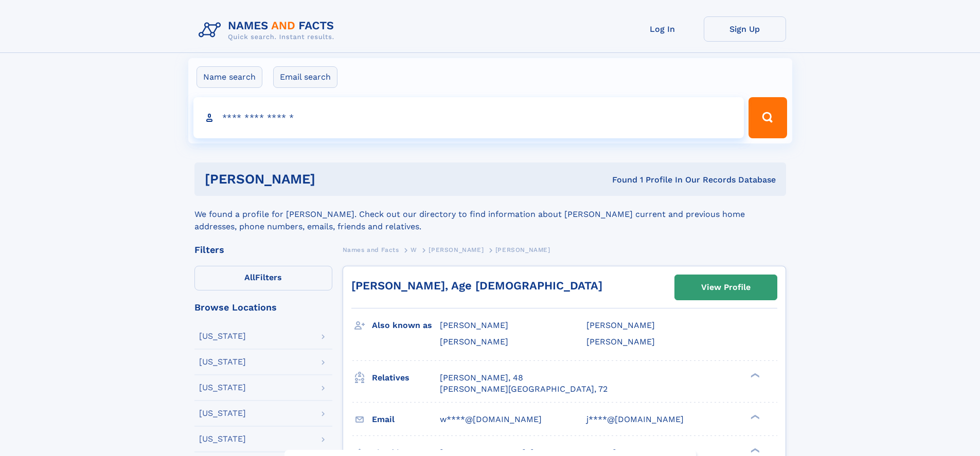 The image size is (980, 456). What do you see at coordinates (406, 326) in the screenshot?
I see `h3: Also known as` at bounding box center [406, 326].